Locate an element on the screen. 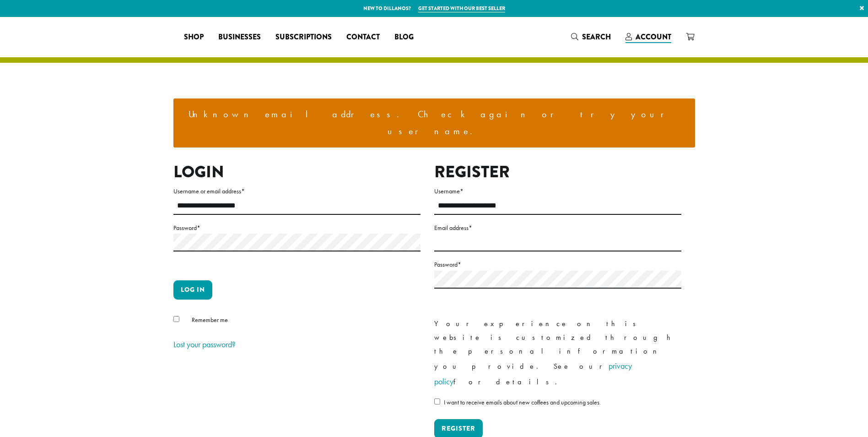 This screenshot has height=437, width=868. label: Username or email address is located at coordinates (297, 191).